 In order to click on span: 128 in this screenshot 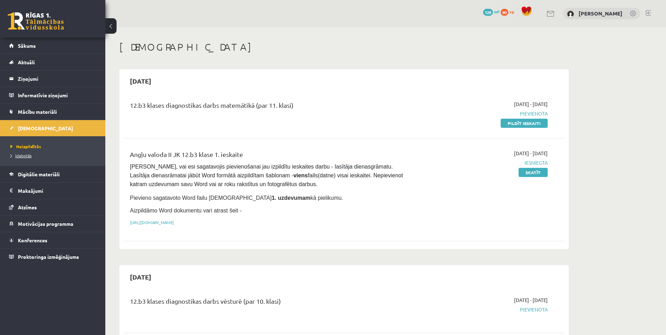, I will do `click(488, 12)`.